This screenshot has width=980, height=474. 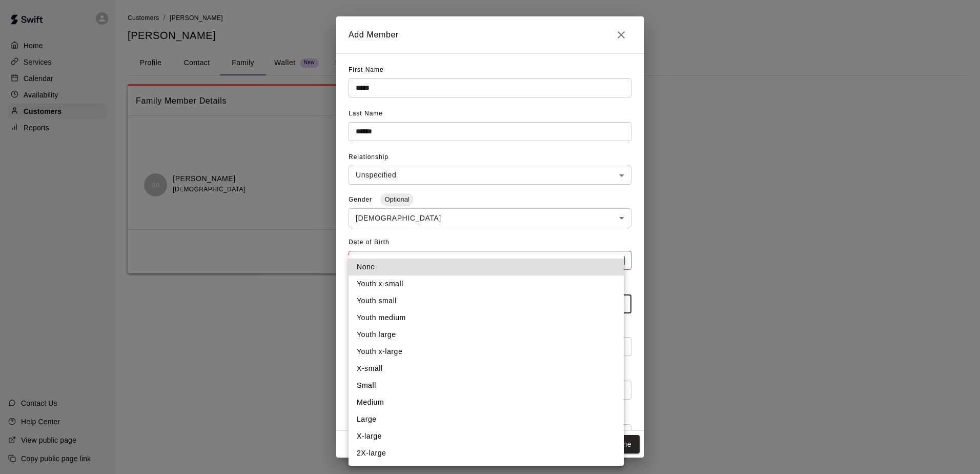 I want to click on li: X-large, so click(x=486, y=436).